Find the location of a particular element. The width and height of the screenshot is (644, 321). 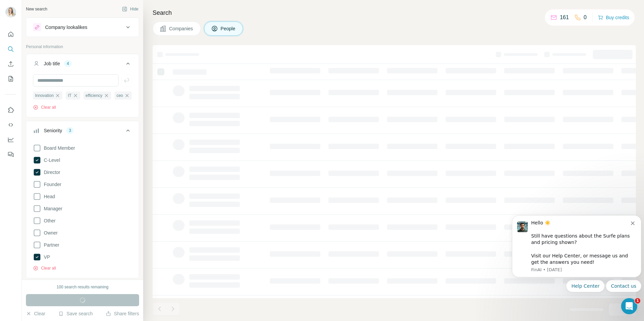

button: Seniority3 is located at coordinates (82, 132).